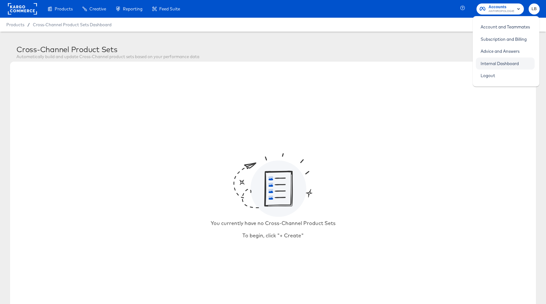 Image resolution: width=546 pixels, height=304 pixels. I want to click on a: Subscription and Billing, so click(504, 39).